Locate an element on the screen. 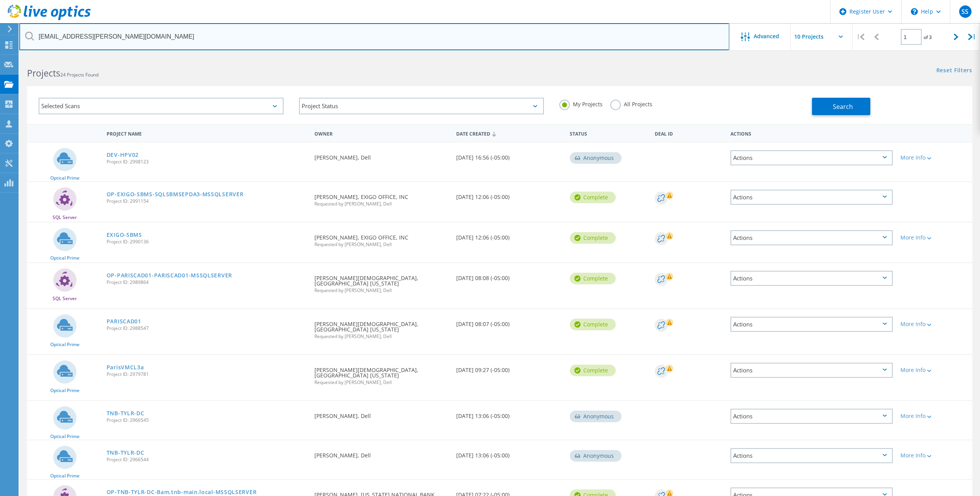 This screenshot has width=980, height=496. span: SS is located at coordinates (965, 11).